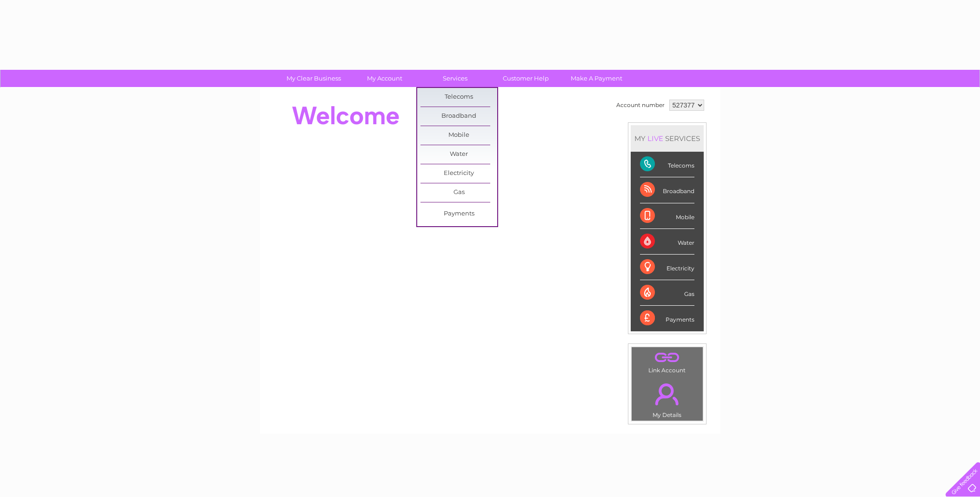 The height and width of the screenshot is (497, 980). Describe the element at coordinates (459, 192) in the screenshot. I see `a: Gas` at that location.